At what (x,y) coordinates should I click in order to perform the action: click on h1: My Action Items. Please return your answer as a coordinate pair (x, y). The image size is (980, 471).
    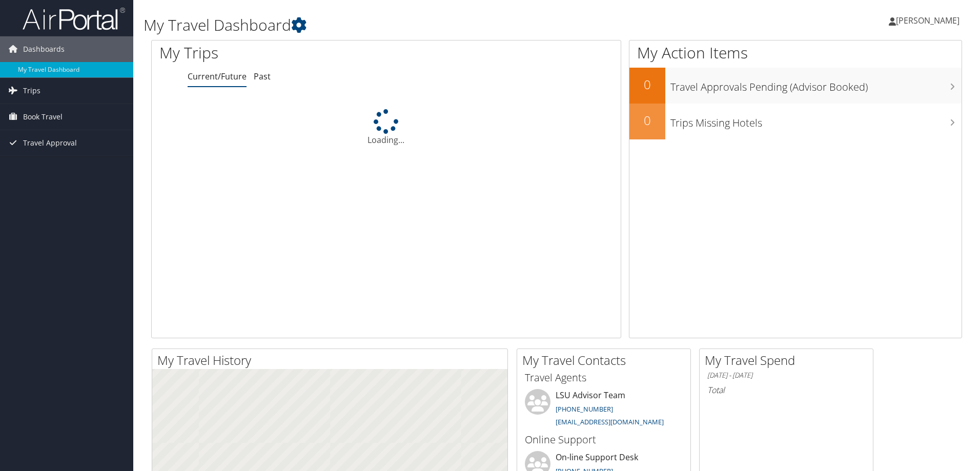
    Looking at the image, I should click on (796, 52).